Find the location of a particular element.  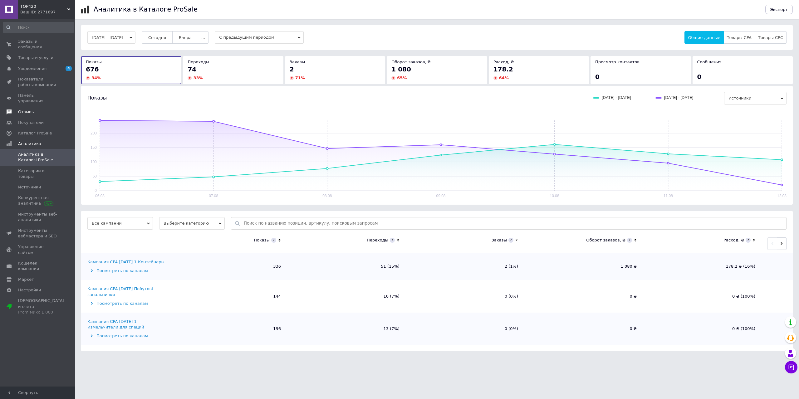

span: 676 is located at coordinates (92, 69).